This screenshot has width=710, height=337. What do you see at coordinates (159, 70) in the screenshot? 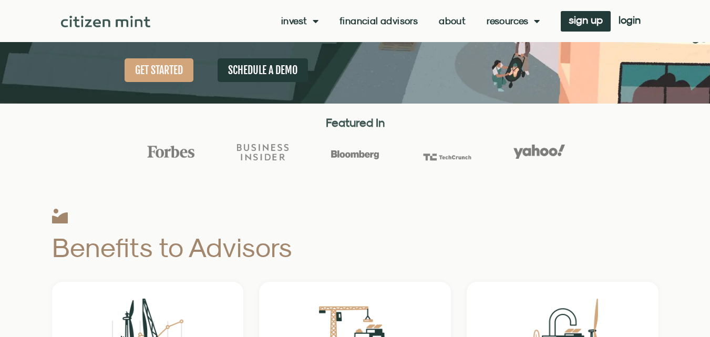
I see `a: GET STARTED` at bounding box center [159, 70].